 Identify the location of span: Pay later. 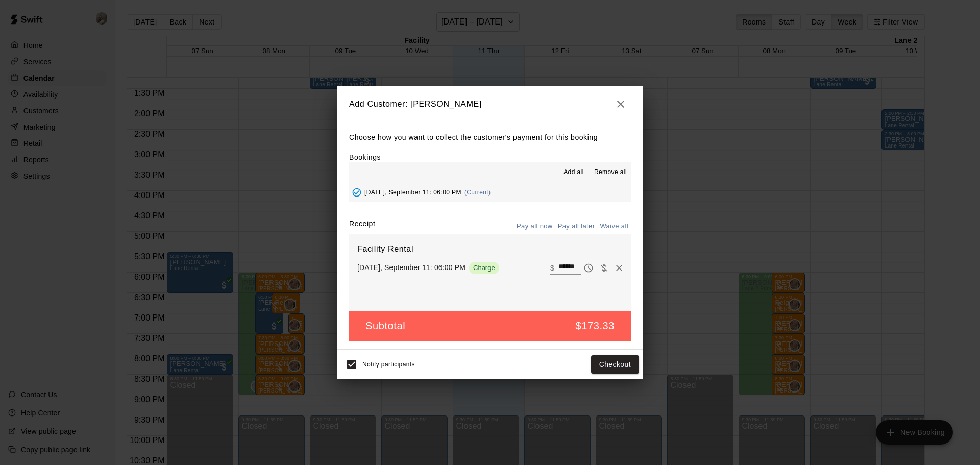
(589, 267).